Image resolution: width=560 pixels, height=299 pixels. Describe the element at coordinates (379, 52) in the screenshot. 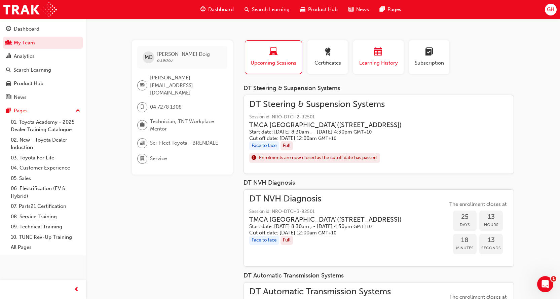

I see `span: calendar-icon` at that location.